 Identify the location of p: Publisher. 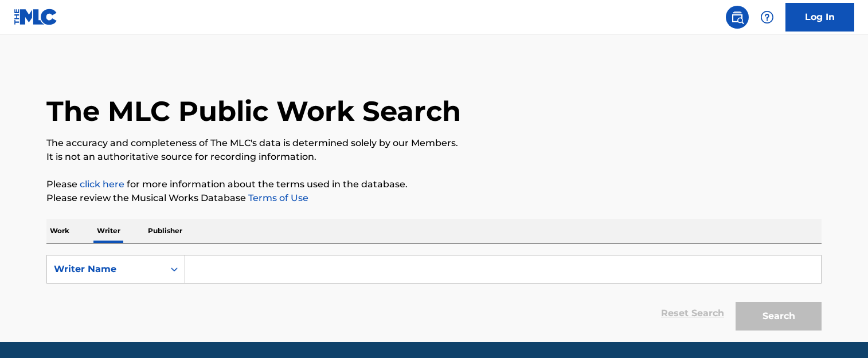
(165, 231).